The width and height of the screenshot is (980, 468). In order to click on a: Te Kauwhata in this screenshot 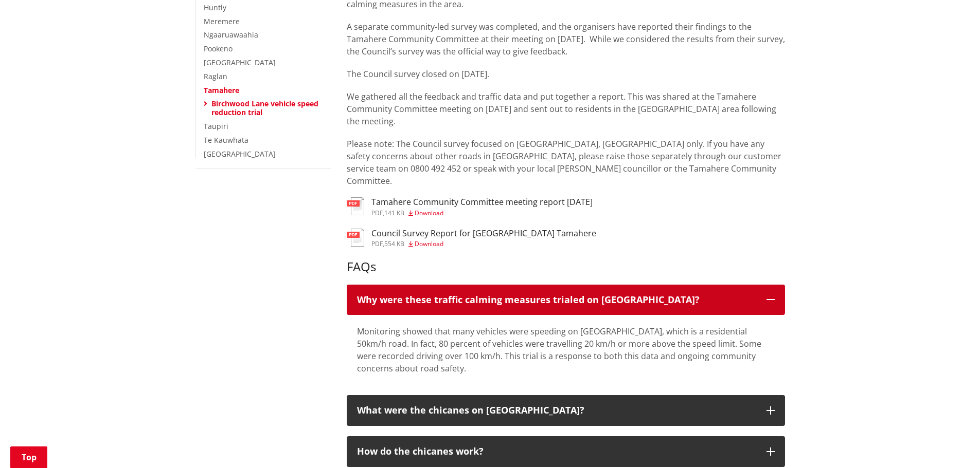, I will do `click(226, 140)`.